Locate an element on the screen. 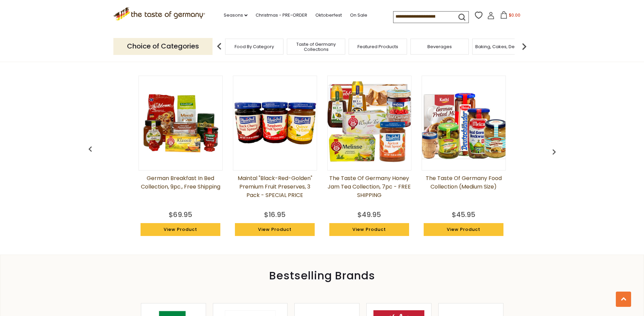 The width and height of the screenshot is (644, 316). img: Maintal is located at coordinates (275, 123).